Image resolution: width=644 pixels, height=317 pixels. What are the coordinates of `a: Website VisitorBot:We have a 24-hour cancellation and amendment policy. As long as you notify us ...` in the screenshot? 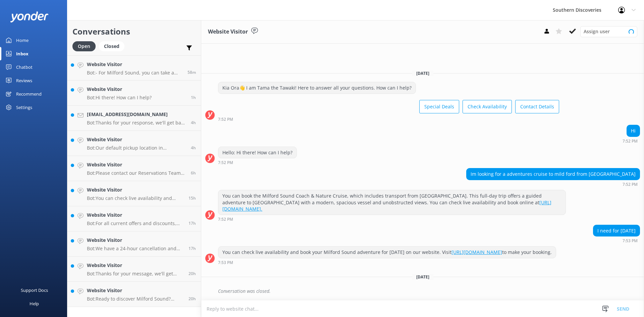 It's located at (134, 244).